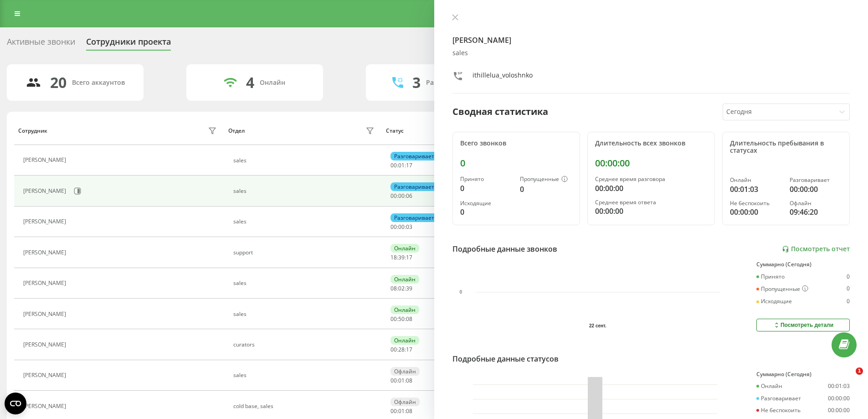 The image size is (868, 419). What do you see at coordinates (505, 249) in the screenshot?
I see `div: Подробные данные звонков` at bounding box center [505, 249].